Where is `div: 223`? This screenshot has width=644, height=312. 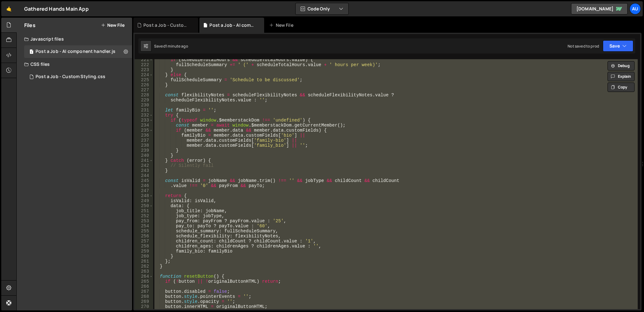 div: 223 is located at coordinates (144, 70).